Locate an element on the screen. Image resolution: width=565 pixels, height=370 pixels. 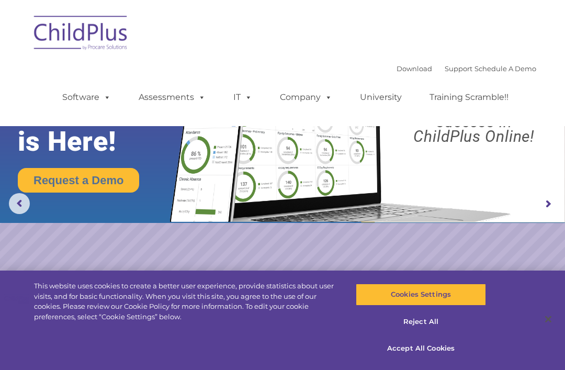
a: Schedule A Demo is located at coordinates (505, 69).